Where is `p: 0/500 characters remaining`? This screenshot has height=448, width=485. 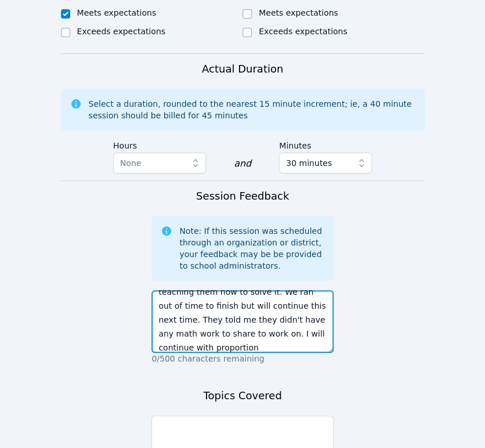 p: 0/500 characters remaining is located at coordinates (242, 358).